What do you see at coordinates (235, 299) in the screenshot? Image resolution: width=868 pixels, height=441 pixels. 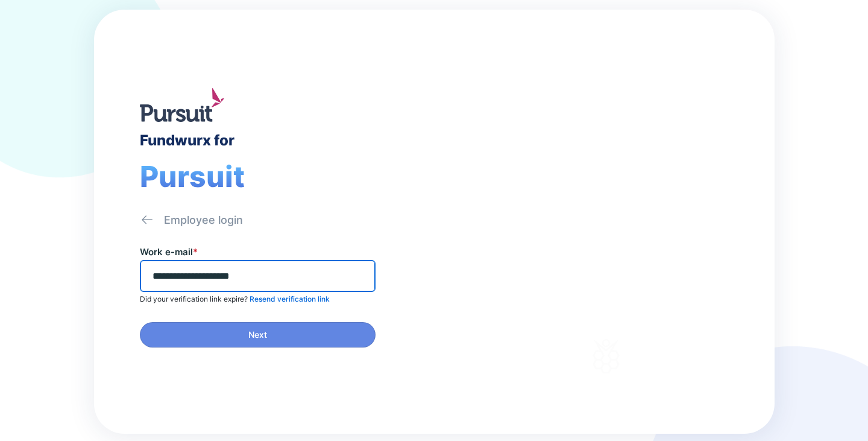 I see `p: Did your verification link expire?` at bounding box center [235, 299].